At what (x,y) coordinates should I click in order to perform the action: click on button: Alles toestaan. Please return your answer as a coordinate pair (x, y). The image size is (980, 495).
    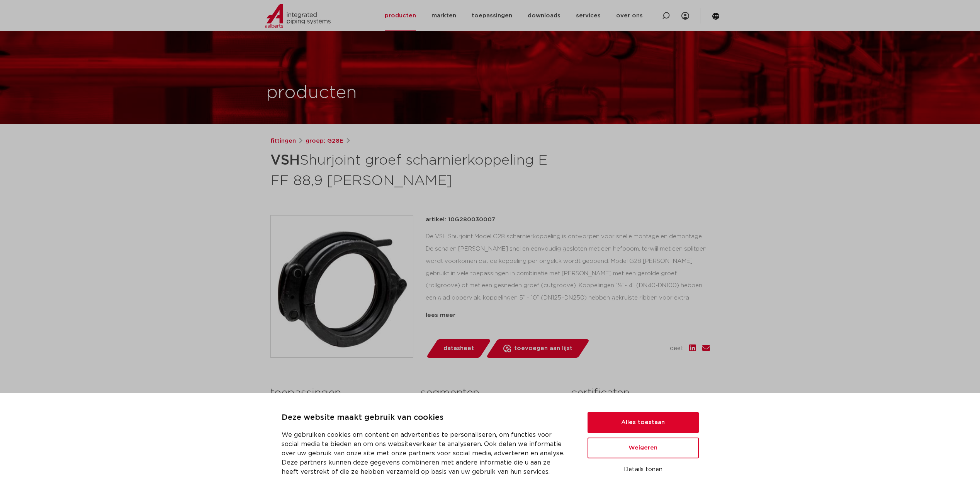
    Looking at the image, I should click on (643, 422).